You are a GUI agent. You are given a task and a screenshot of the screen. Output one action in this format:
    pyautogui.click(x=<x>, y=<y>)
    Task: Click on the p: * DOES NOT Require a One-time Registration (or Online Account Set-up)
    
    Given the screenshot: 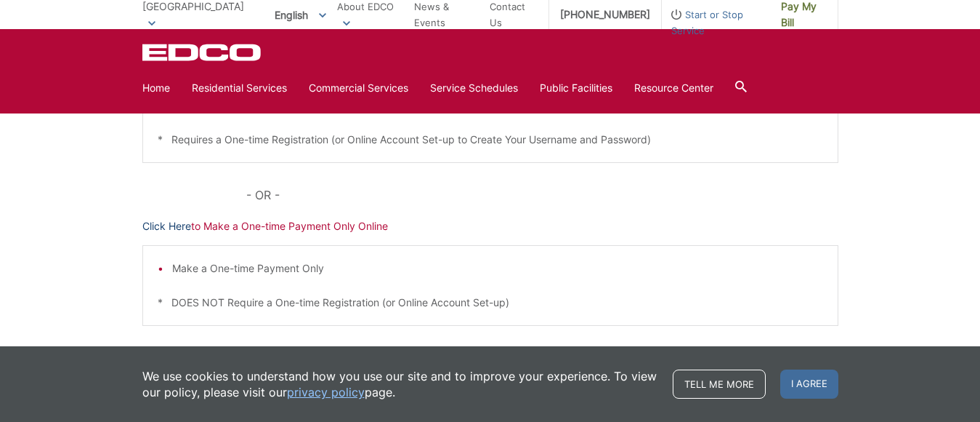 What is the action you would take?
    pyautogui.click(x=491, y=303)
    